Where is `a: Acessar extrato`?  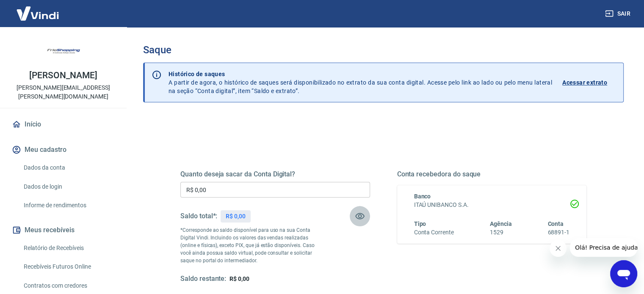
a: Acessar extrato is located at coordinates (590, 82).